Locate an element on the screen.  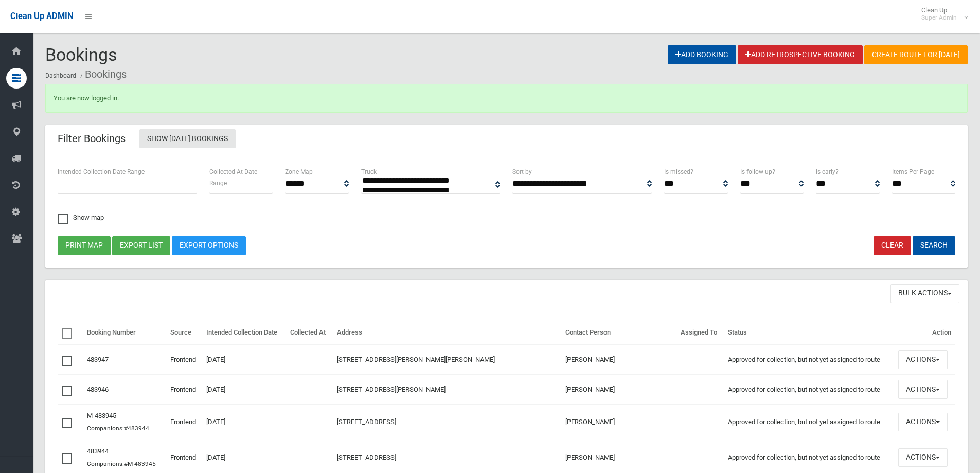
th: Booking Number is located at coordinates (124, 333).